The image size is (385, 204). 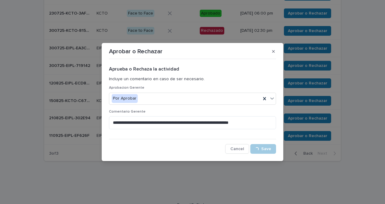 What do you see at coordinates (266, 149) in the screenshot?
I see `span: Save` at bounding box center [266, 149].